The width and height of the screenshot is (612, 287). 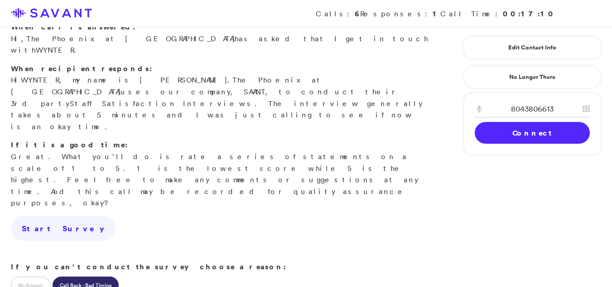 I want to click on span: Staff Satisfaction Interview, so click(x=158, y=103).